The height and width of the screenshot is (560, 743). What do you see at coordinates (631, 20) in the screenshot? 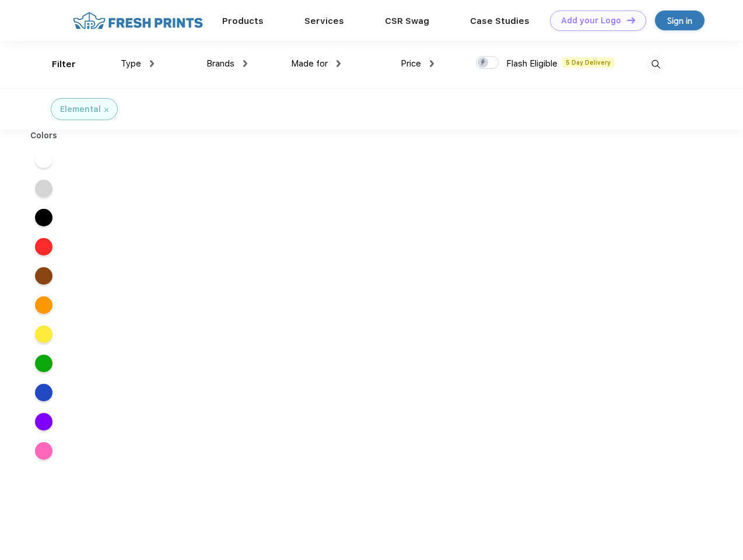
I see `img: DT` at bounding box center [631, 20].